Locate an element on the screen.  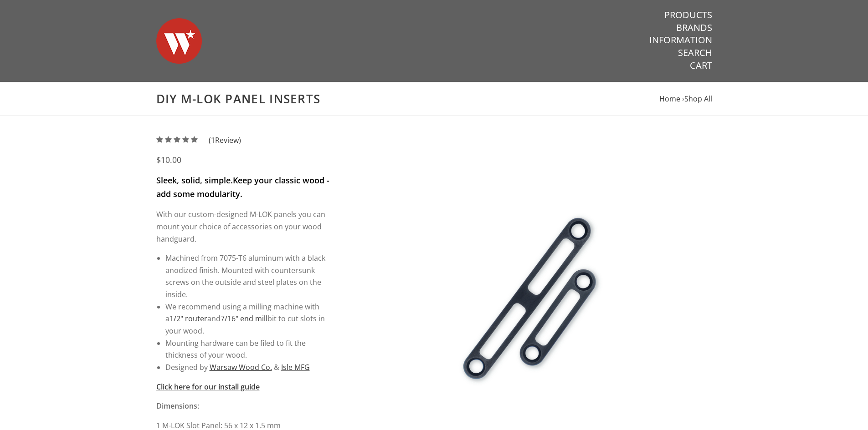
a: 7/16" end mill is located at coordinates (243, 319).